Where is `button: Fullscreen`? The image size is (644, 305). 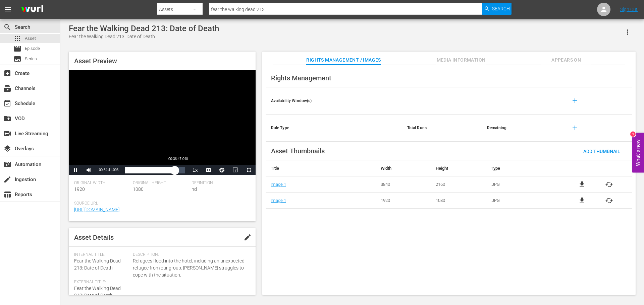
button: Fullscreen is located at coordinates (249, 171).